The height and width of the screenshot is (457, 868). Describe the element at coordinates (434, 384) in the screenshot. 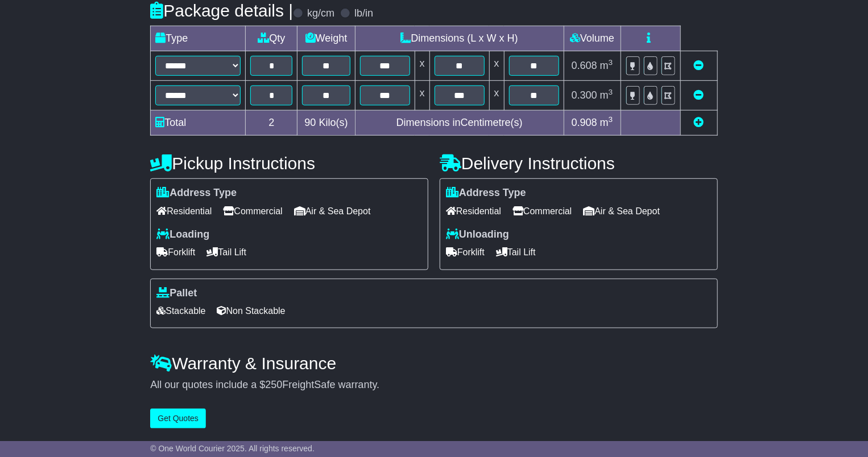

I see `div: All our quotes include a $ FreightSafe warranty.` at that location.